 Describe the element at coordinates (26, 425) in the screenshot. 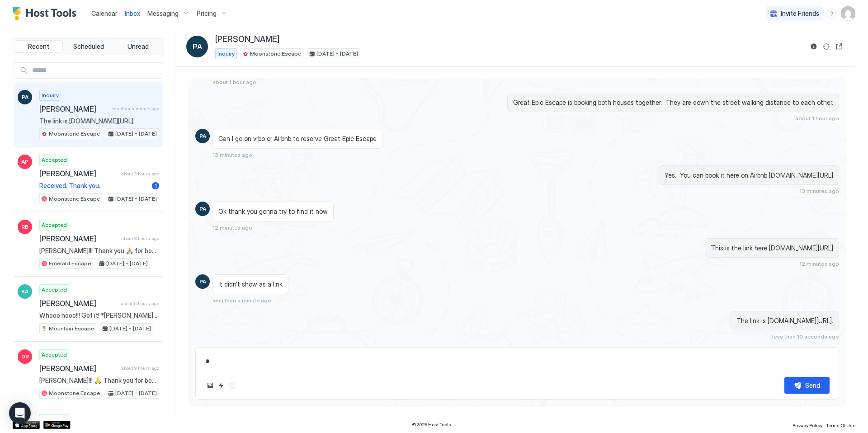

I see `div: App Store` at that location.